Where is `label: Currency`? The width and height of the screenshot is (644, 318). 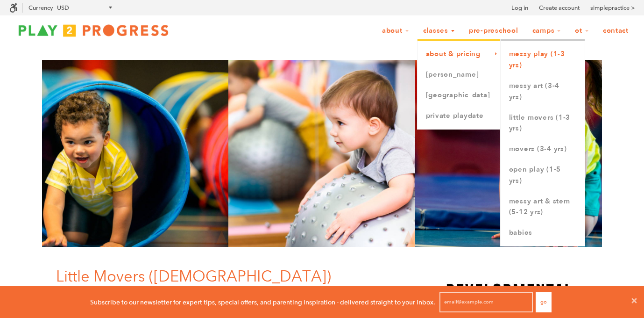
label: Currency is located at coordinates (41, 7).